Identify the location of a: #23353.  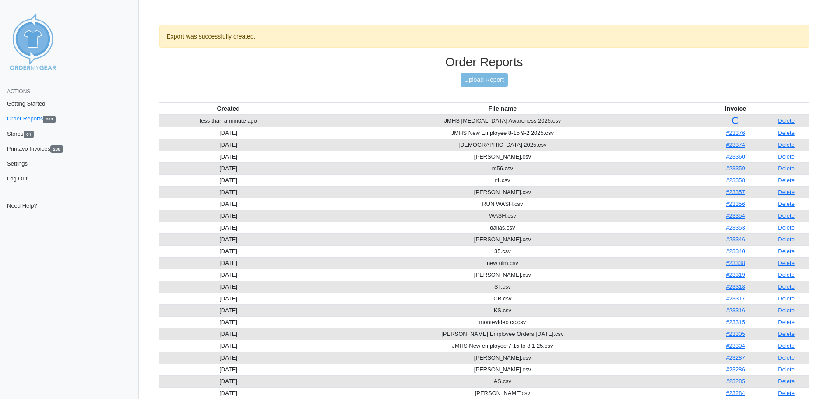
(735, 227).